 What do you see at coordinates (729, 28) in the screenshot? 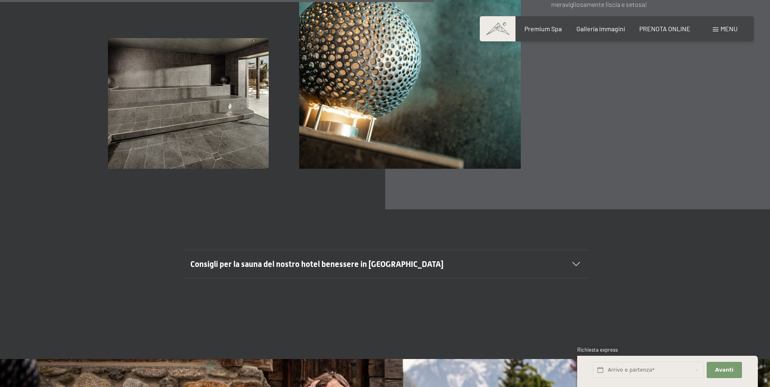
I see `span: Menu` at bounding box center [729, 28].